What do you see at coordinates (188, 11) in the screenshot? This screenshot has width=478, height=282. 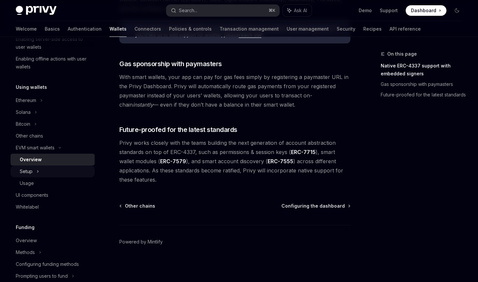 I see `div: Search...` at bounding box center [188, 11].